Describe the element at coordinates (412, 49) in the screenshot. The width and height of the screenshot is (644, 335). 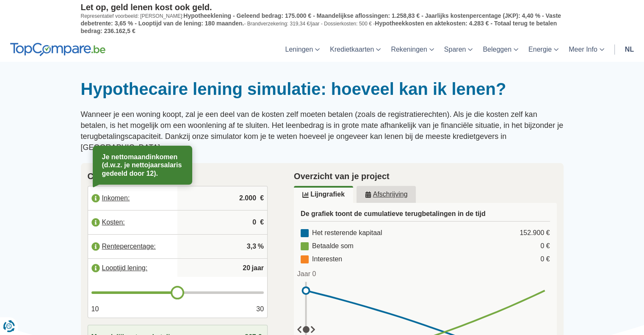
I see `a: Rekeningen` at that location.